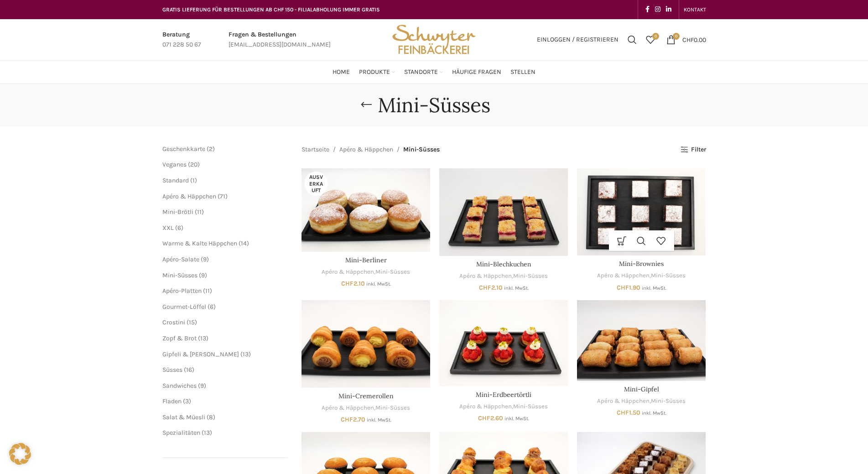 The height and width of the screenshot is (474, 868). I want to click on span: 71, so click(223, 197).